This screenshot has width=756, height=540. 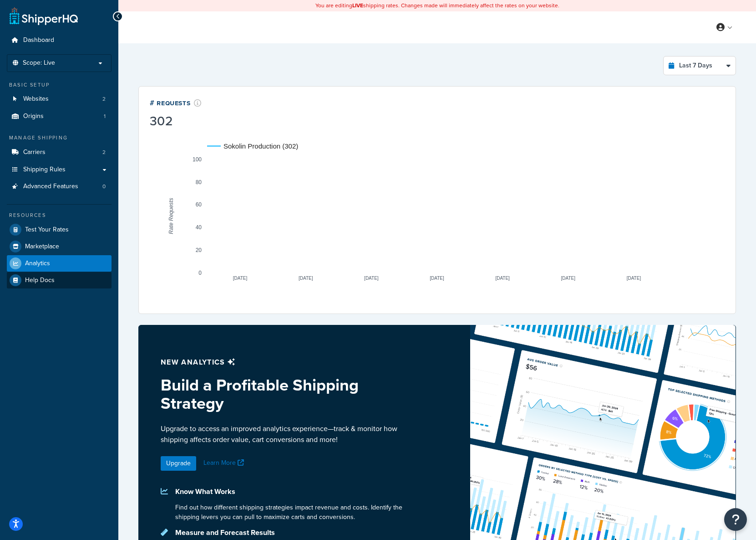 What do you see at coordinates (296, 512) in the screenshot?
I see `p: Find out how different shipping strategies impact revenue and costs. Identify the shipping levers...` at bounding box center [296, 512].